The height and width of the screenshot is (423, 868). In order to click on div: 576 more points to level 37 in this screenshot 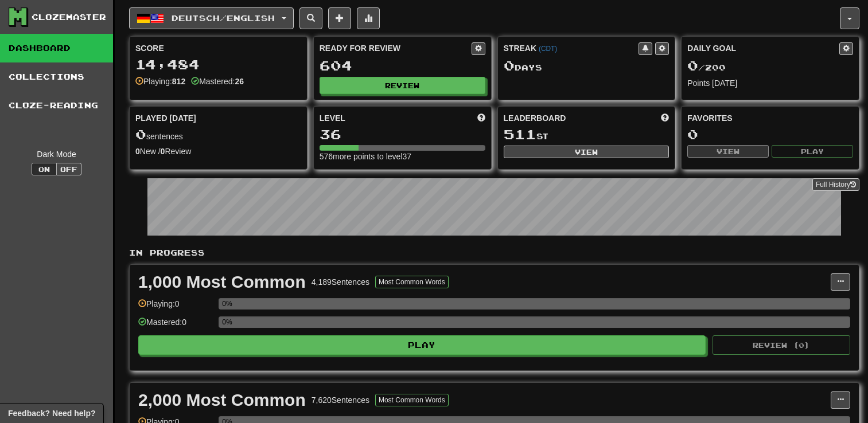, I will do `click(402, 156)`.